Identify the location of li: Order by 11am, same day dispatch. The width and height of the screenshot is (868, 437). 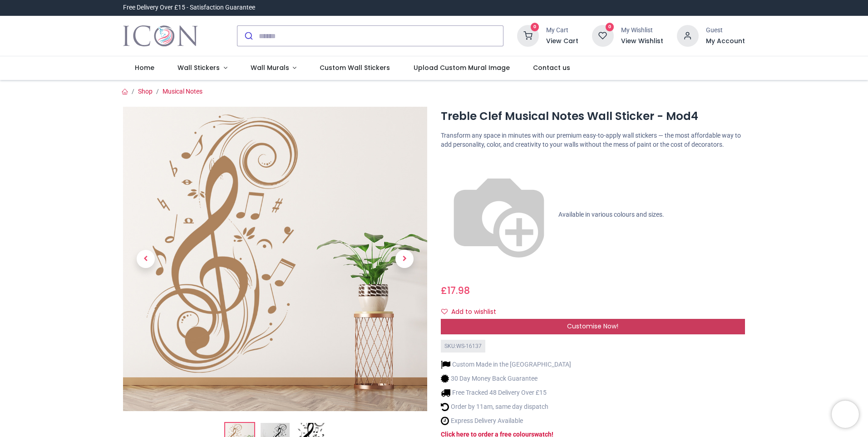
(506, 407).